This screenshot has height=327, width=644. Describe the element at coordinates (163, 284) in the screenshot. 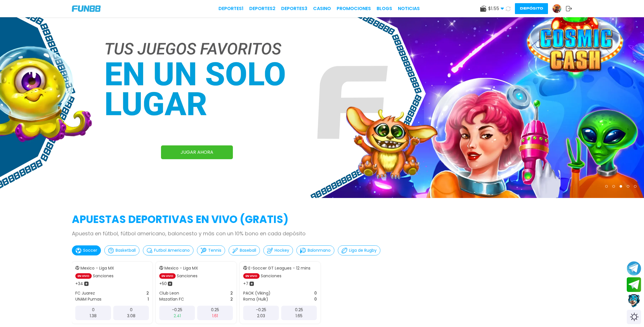

I see `p: + 50` at that location.